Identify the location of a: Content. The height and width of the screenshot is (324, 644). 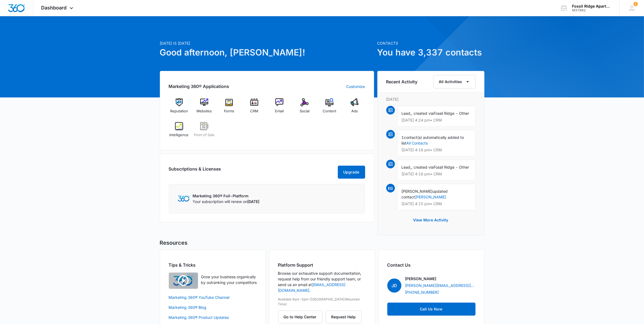
(329, 108).